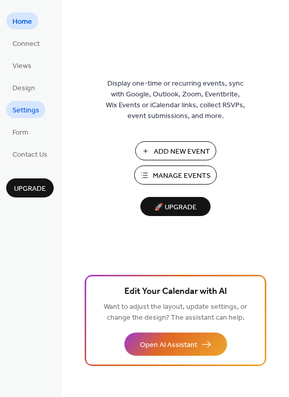 Image resolution: width=289 pixels, height=397 pixels. I want to click on a: Views, so click(22, 65).